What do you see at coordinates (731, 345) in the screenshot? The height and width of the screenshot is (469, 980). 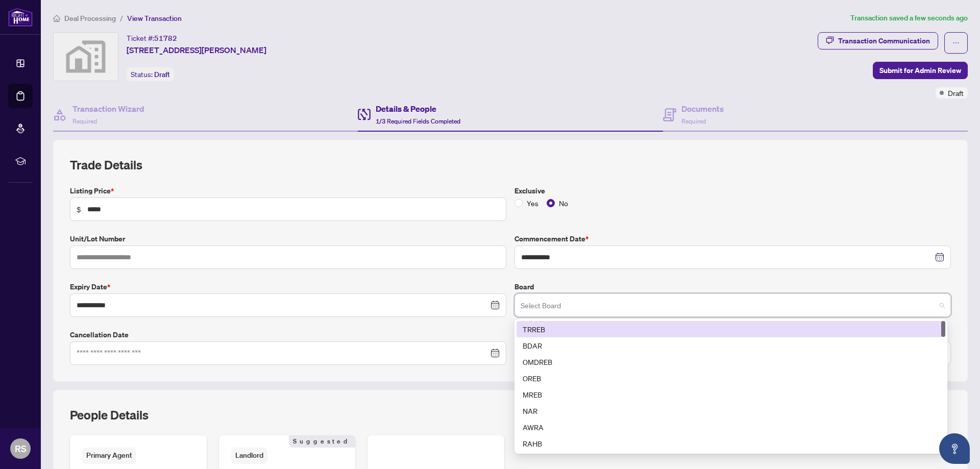 I see `div: BDAR` at bounding box center [731, 345].